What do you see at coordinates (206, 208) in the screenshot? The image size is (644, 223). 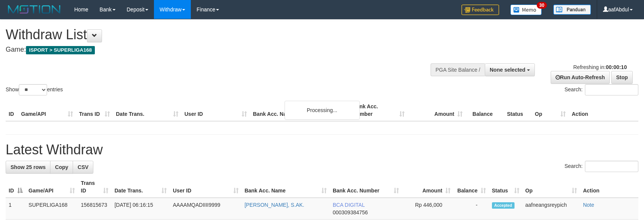 I see `td: AAAAMQADIIII9999` at bounding box center [206, 208].